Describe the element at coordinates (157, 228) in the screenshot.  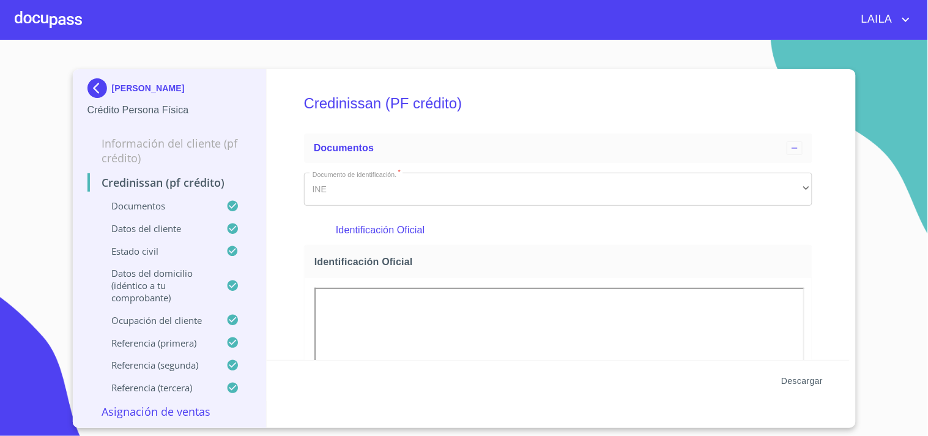
I see `p: Datos del cliente` at that location.